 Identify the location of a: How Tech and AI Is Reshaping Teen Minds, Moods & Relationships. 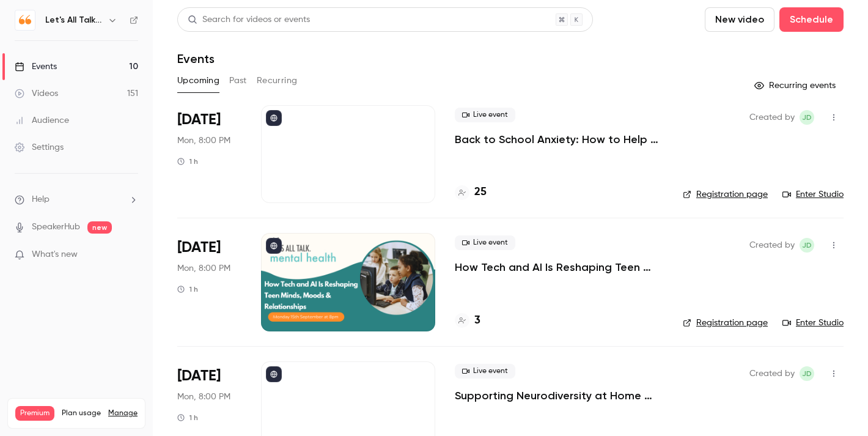
(559, 268).